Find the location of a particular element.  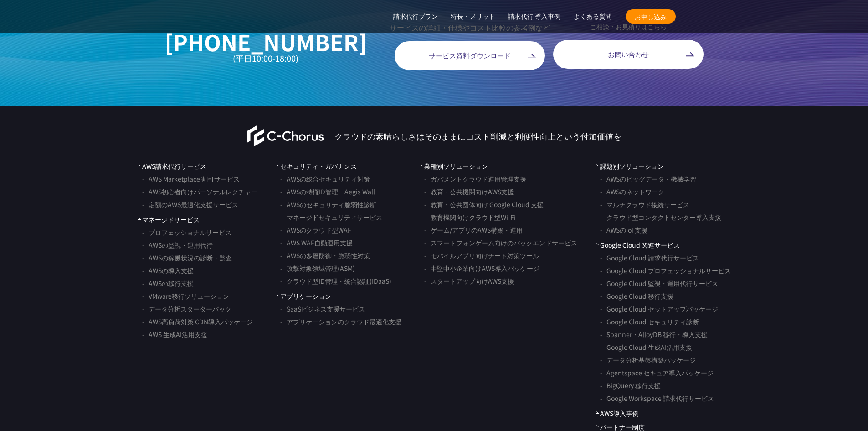

a: Google Cloud 監視・運用代行サービス is located at coordinates (659, 283).